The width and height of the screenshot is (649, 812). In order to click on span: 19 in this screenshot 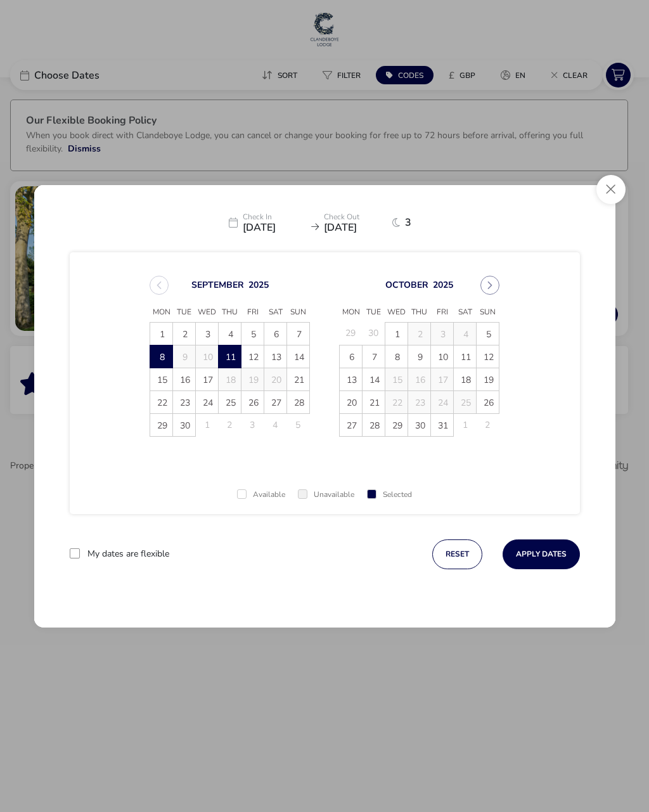, I will do `click(488, 380)`.